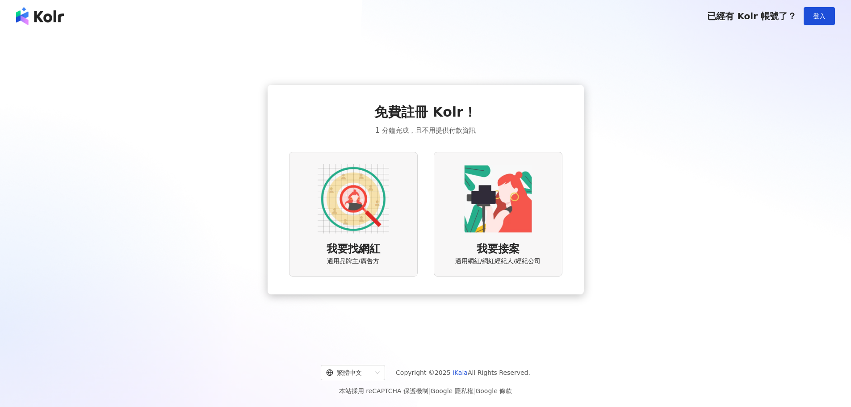  What do you see at coordinates (820, 16) in the screenshot?
I see `button: 登入` at bounding box center [820, 16].